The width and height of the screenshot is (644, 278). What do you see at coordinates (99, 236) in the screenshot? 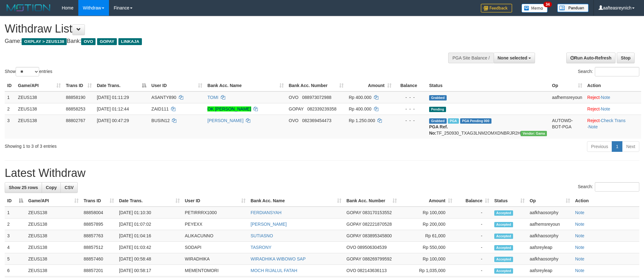
I see `td: 88857763` at bounding box center [99, 236].